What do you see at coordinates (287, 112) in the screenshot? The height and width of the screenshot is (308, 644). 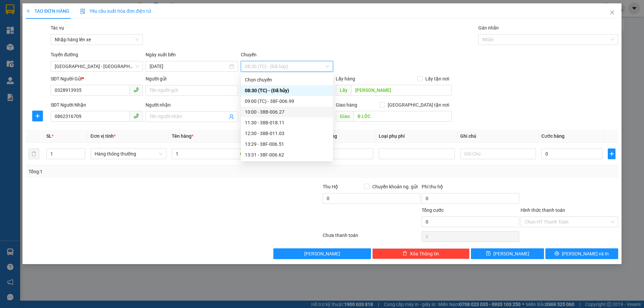 I see `div: 10:00 - 38B-006.27` at bounding box center [287, 112].